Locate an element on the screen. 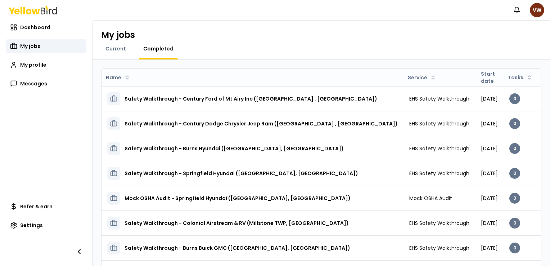  span: Dashboard is located at coordinates (35, 27).